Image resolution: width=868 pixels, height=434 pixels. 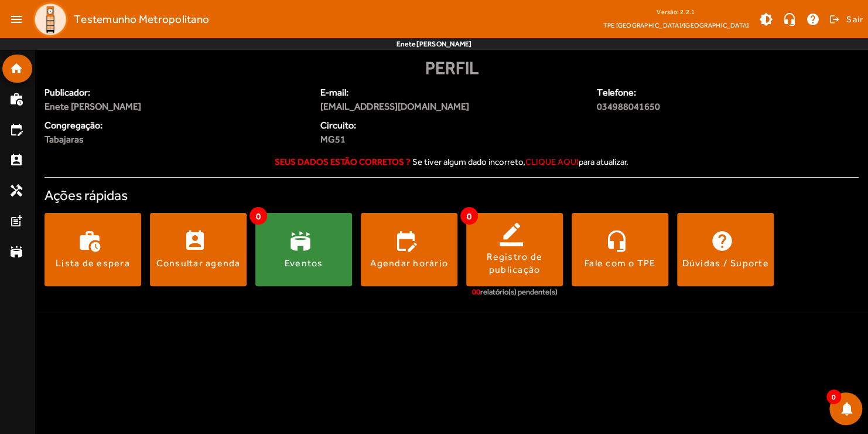 What do you see at coordinates (675, 12) in the screenshot?
I see `div: Versão: 2.2.1` at bounding box center [675, 12].